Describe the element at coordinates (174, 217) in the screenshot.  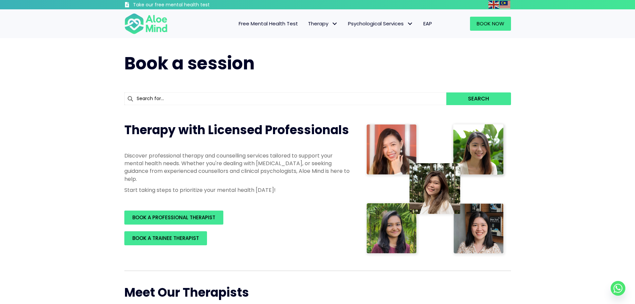
I see `a: BOOK A PROFESSIONAL THERAPIST` at that location.